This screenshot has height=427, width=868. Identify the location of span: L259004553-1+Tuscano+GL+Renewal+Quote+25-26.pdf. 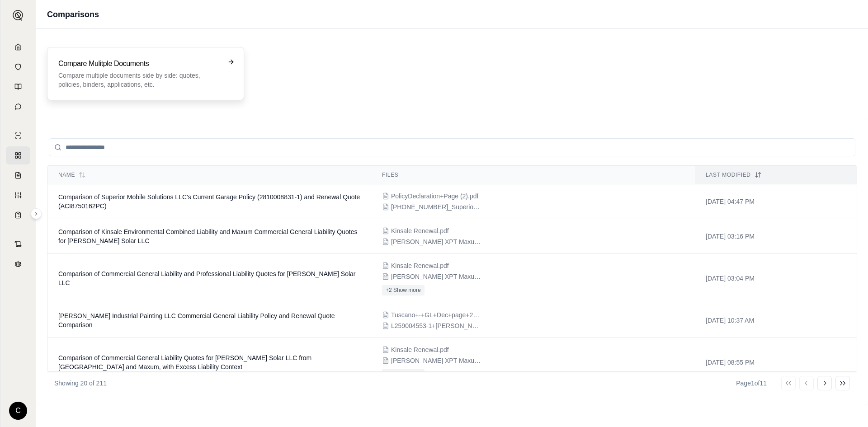
(436, 325).